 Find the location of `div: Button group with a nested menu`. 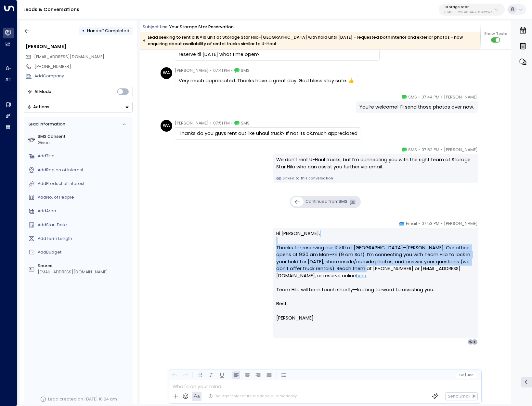

div: Button group with a nested menu is located at coordinates (78, 107).